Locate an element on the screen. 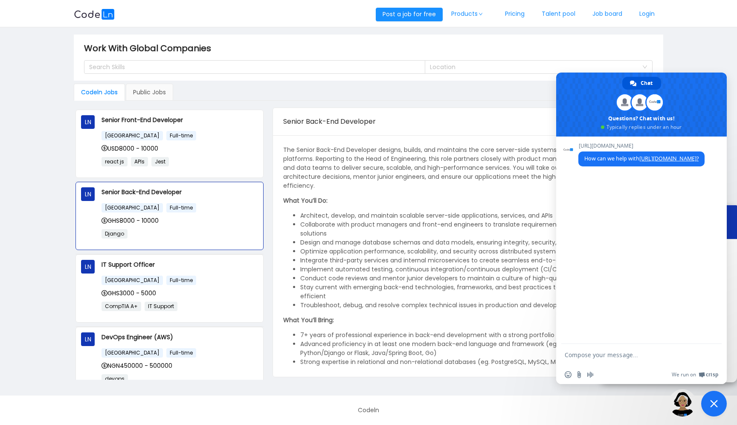 The height and width of the screenshot is (425, 737). li: Troubleshoot, debug, and resolve complex technical issues in production and development environments is located at coordinates (476, 305).